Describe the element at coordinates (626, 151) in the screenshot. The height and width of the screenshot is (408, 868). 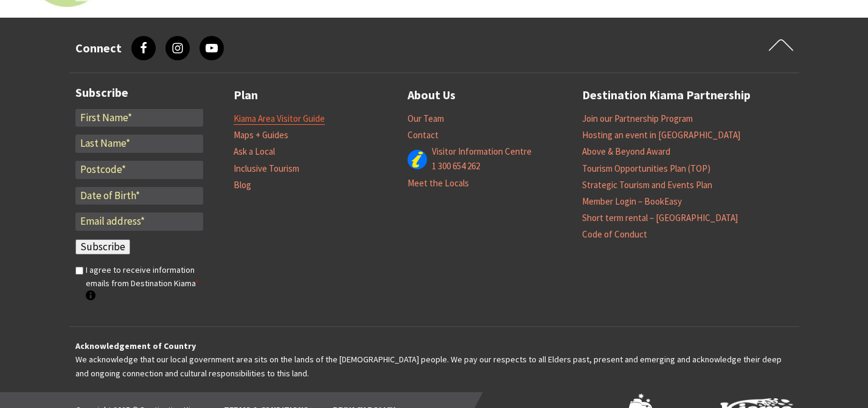
I see `a: Above & Beyond Award` at that location.